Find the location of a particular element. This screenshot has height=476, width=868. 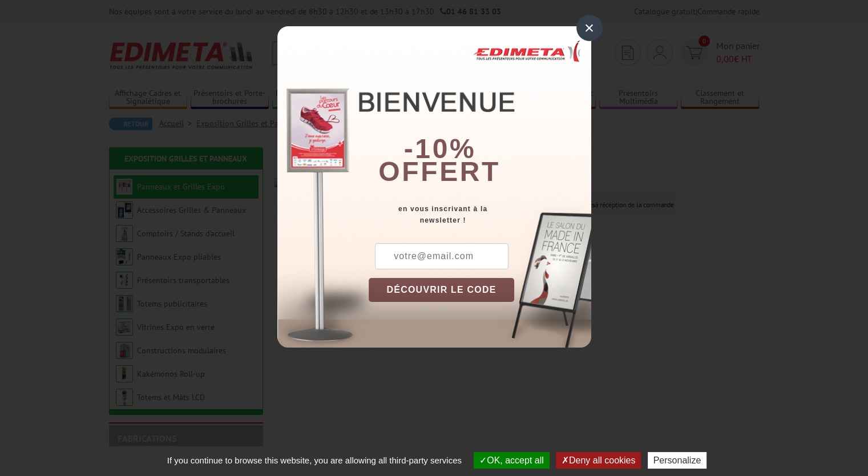

div: en vous inscrivant à la newsletter ! is located at coordinates (480, 215).